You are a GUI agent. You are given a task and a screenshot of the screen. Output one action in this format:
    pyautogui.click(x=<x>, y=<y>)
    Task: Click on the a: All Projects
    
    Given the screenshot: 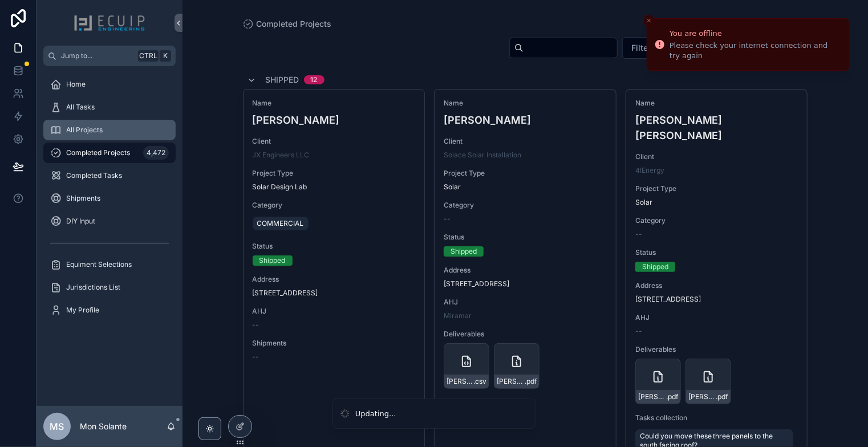 What is the action you would take?
    pyautogui.click(x=110, y=130)
    